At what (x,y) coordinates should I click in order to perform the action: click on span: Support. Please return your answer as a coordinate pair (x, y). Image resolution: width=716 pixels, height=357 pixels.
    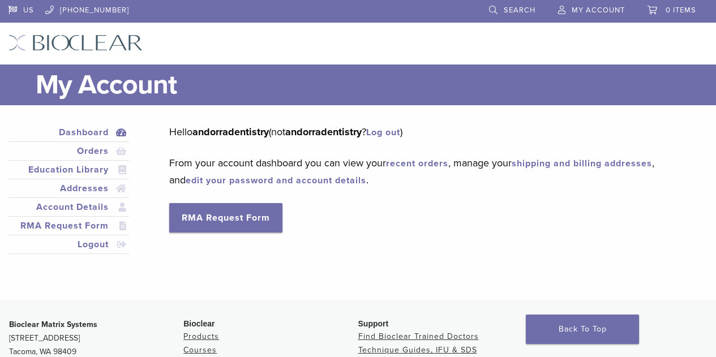
    Looking at the image, I should click on (374, 324).